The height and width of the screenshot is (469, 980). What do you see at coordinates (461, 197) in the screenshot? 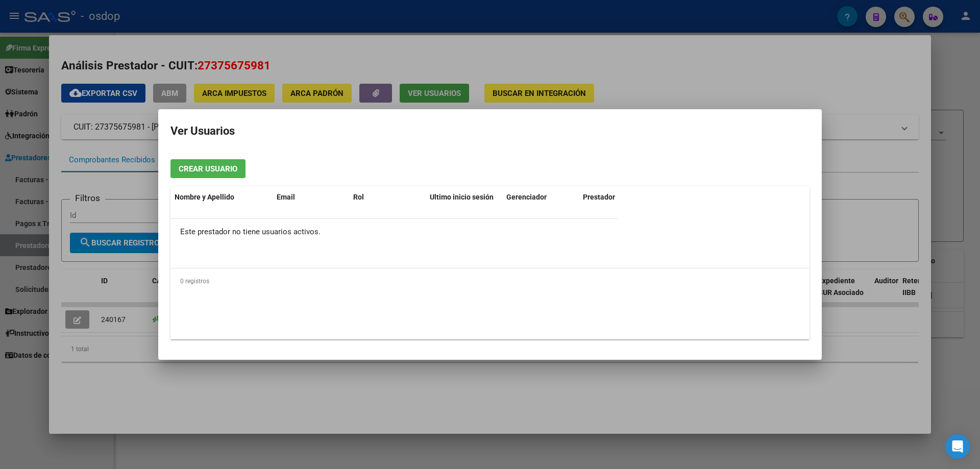
I see `span: Ultimo inicio sesión` at bounding box center [461, 197].